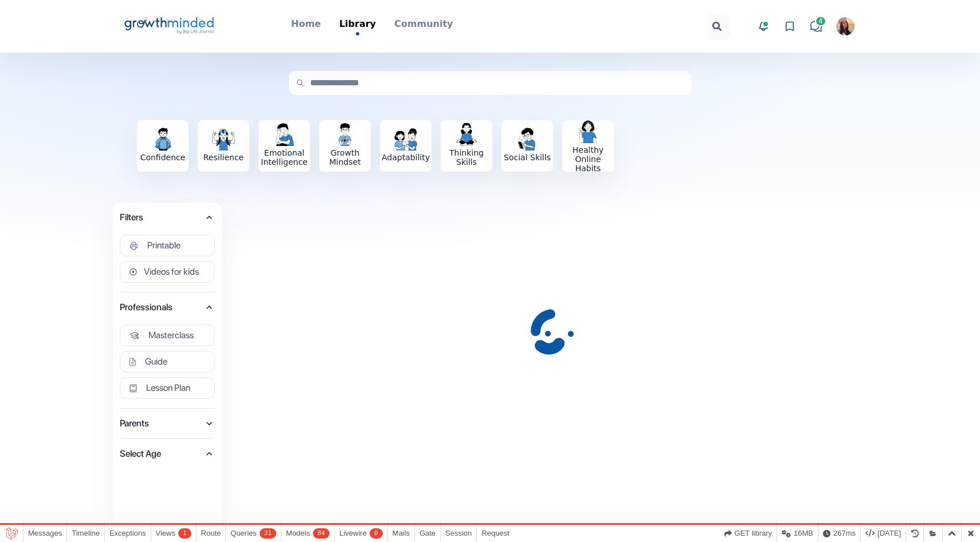 Image resolution: width=980 pixels, height=542 pixels. What do you see at coordinates (816, 26) in the screenshot?
I see `a: 4` at bounding box center [816, 26].